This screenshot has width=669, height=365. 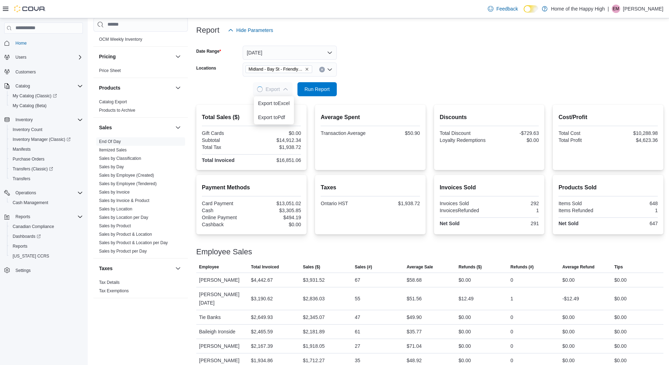 I want to click on a: Sales by Invoice & Product, so click(x=124, y=201).